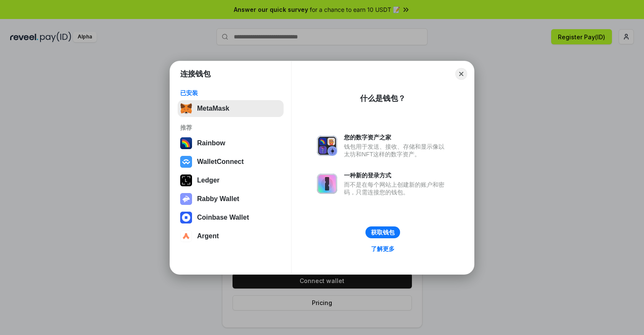 The width and height of the screenshot is (644, 335). Describe the element at coordinates (186, 180) in the screenshot. I see `img: svg+xml,%3Csvg%20xmlns%3D%22http%3A%2F%2Fwww.w3.org%2F2000%2Fsvg%22%20width%3D%2228%22%20height%3...` at that location.